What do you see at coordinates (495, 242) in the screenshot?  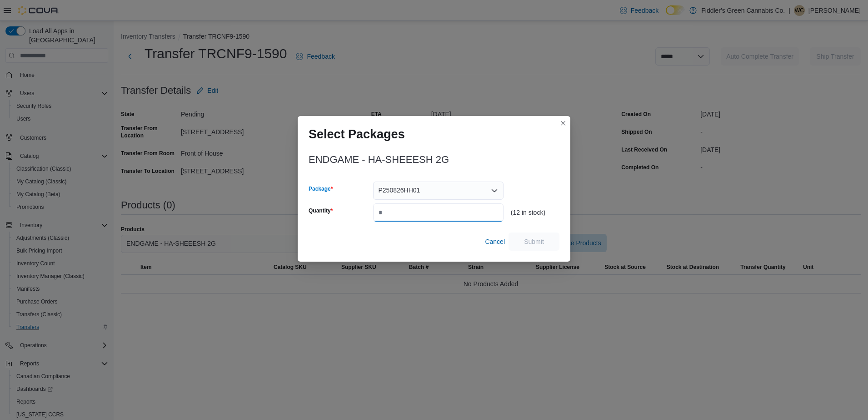 I see `span: Cancel` at bounding box center [495, 242].